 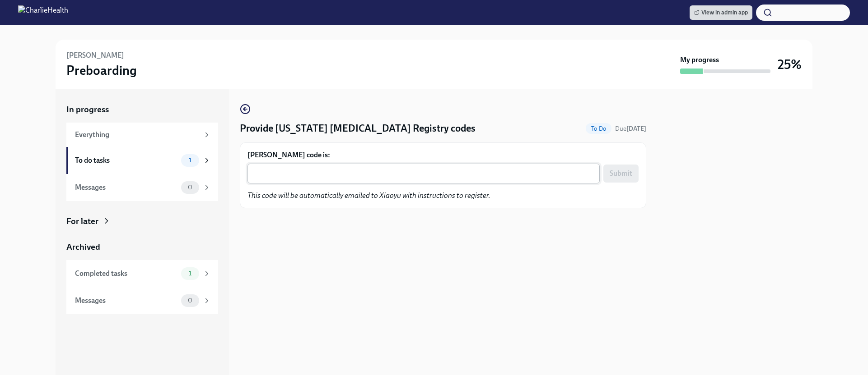 I want to click on a: Archived, so click(x=142, y=247).